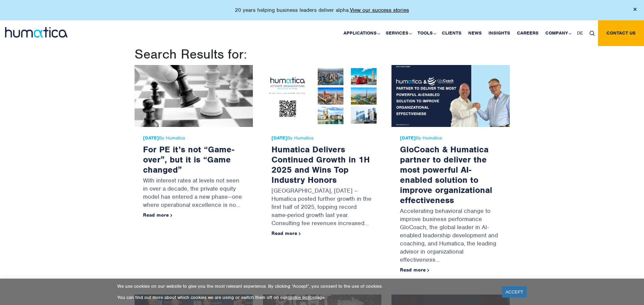 This screenshot has width=644, height=305. What do you see at coordinates (451, 96) in the screenshot?
I see `img: GloCoach & Humatica partner to deliver the most powerful AI-enabled solution to improve organizat...` at bounding box center [451, 96].